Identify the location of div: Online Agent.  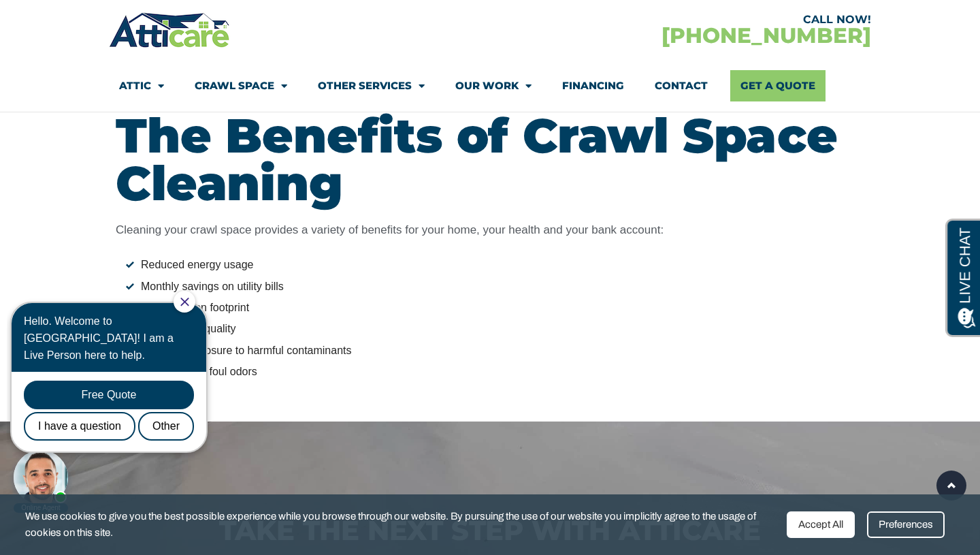
(34, 218).